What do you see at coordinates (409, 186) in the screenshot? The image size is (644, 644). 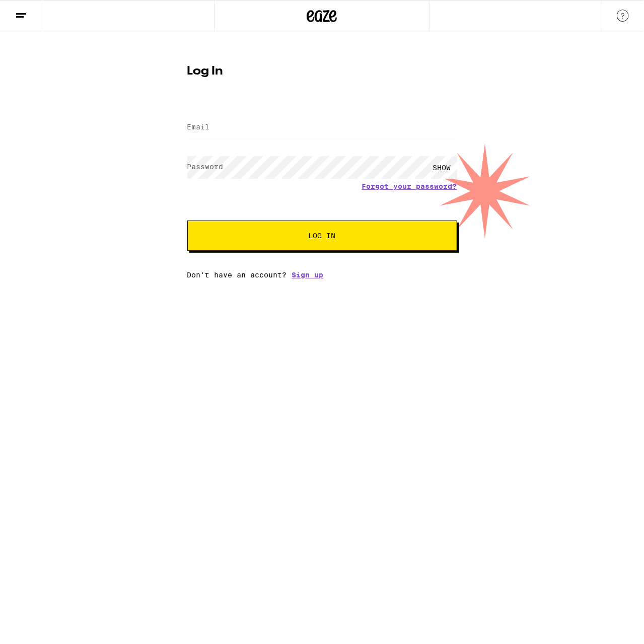 I see `a: Forgot your password?` at bounding box center [409, 186].